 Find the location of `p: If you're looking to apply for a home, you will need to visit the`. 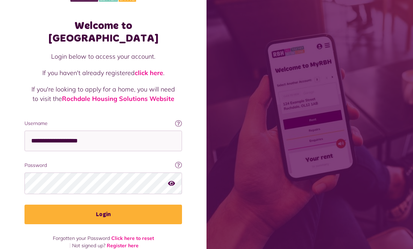

p: If you're looking to apply for a home, you will need to visit the is located at coordinates (103, 94).